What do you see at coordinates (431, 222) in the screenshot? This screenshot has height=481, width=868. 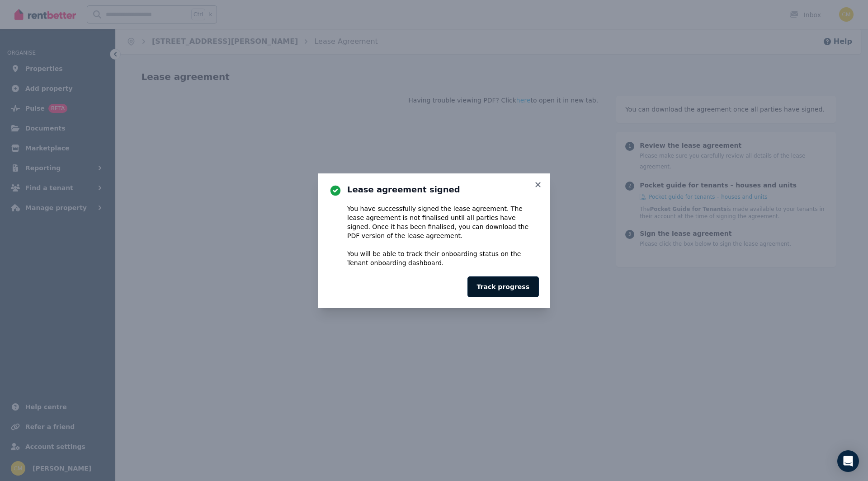 I see `span: not finalised until all parties have signed` at bounding box center [431, 222].